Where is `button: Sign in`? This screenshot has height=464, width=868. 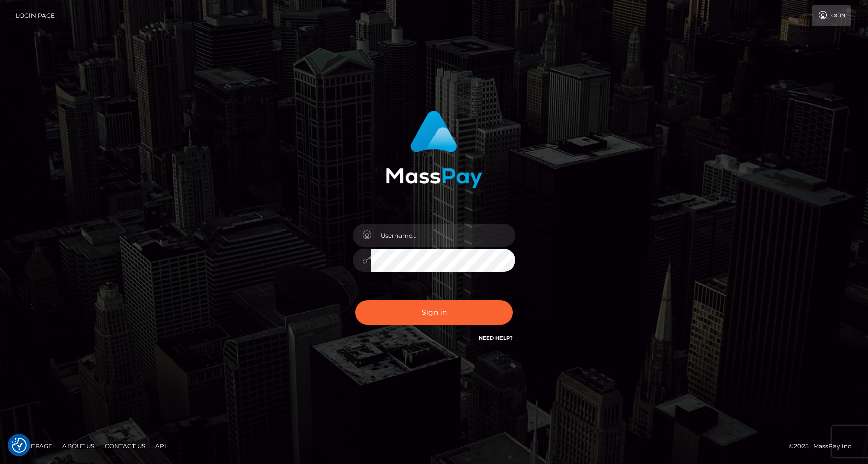
button: Sign in is located at coordinates (434, 312).